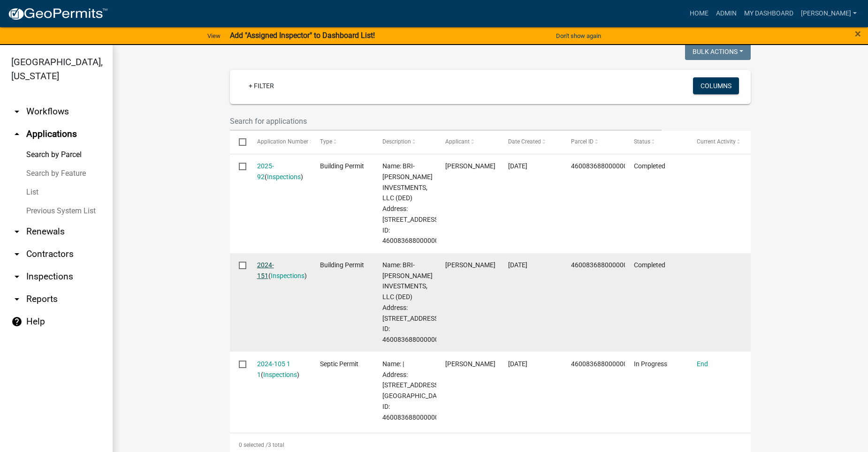  What do you see at coordinates (718, 51) in the screenshot?
I see `button: Bulk Actions` at bounding box center [718, 51].